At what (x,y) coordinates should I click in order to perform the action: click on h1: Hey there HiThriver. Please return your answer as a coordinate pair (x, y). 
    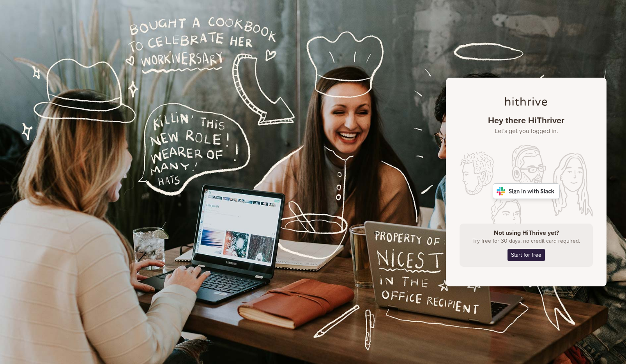
    Looking at the image, I should click on (527, 125).